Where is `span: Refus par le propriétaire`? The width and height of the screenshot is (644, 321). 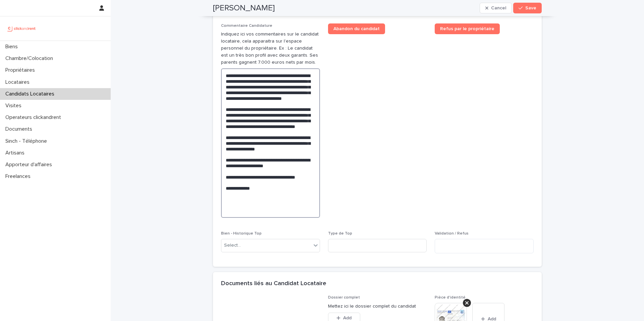
span: Refus par le propriétaire is located at coordinates (467, 29).